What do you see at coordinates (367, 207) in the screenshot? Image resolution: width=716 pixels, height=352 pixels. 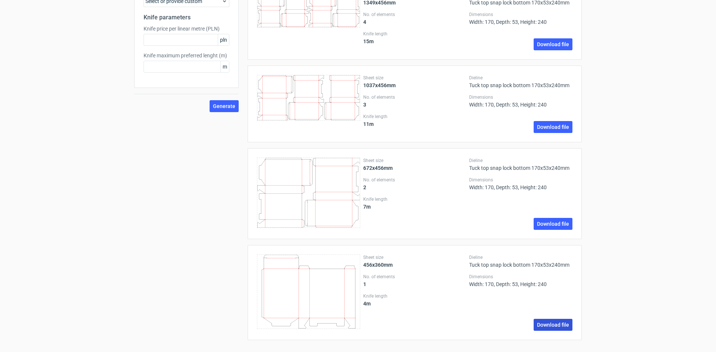 I see `strong: 7 m` at bounding box center [367, 207].